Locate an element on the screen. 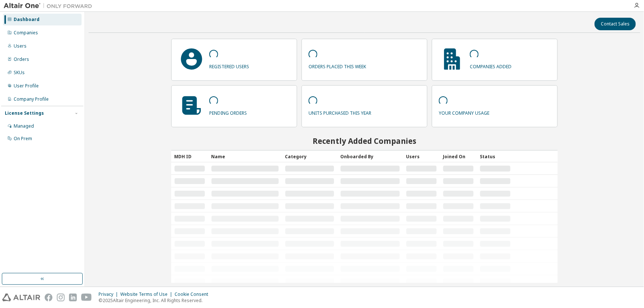 This screenshot has height=308, width=644. div: User Profile is located at coordinates (26, 86).